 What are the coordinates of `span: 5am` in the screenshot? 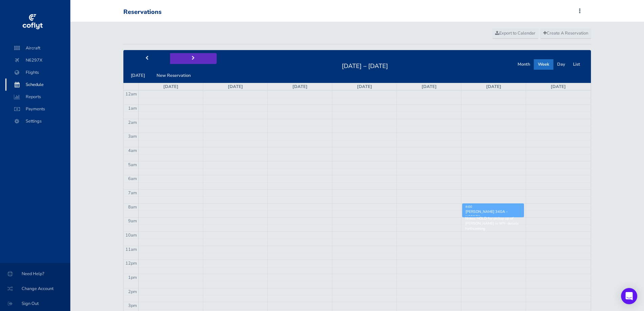 It's located at (133, 165).